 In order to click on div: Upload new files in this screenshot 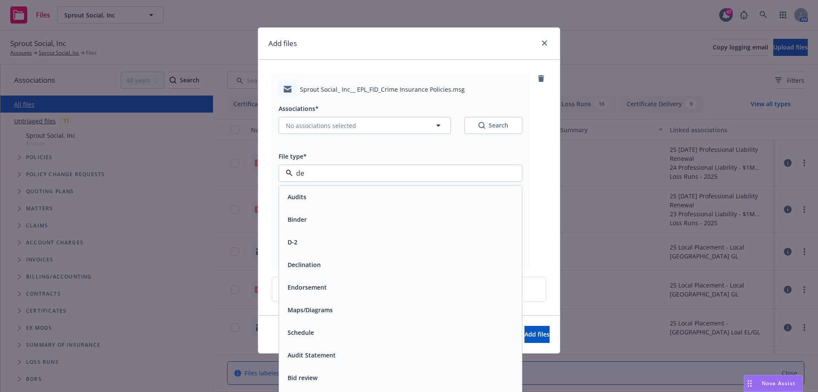, I will do `click(409, 289)`.